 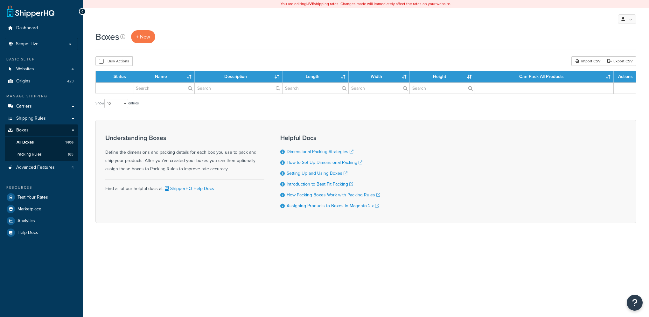 What do you see at coordinates (24, 106) in the screenshot?
I see `span: Carriers` at bounding box center [24, 106].